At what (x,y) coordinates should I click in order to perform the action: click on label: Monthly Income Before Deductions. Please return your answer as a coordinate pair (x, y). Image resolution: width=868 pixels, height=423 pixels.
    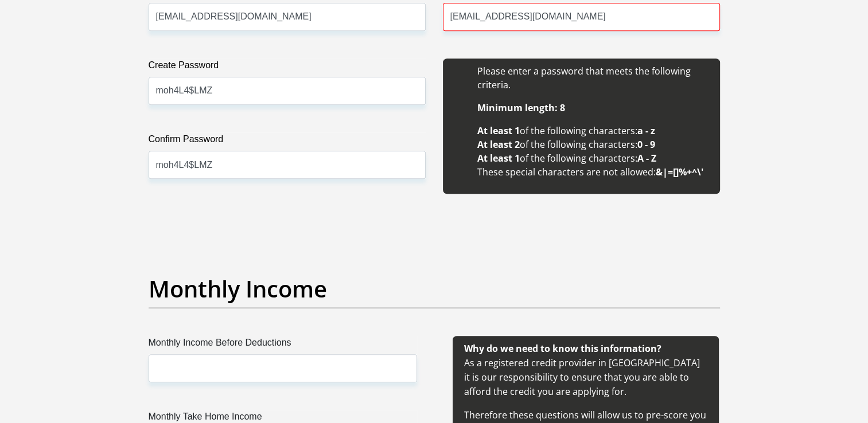
    Looking at the image, I should click on (283, 345).